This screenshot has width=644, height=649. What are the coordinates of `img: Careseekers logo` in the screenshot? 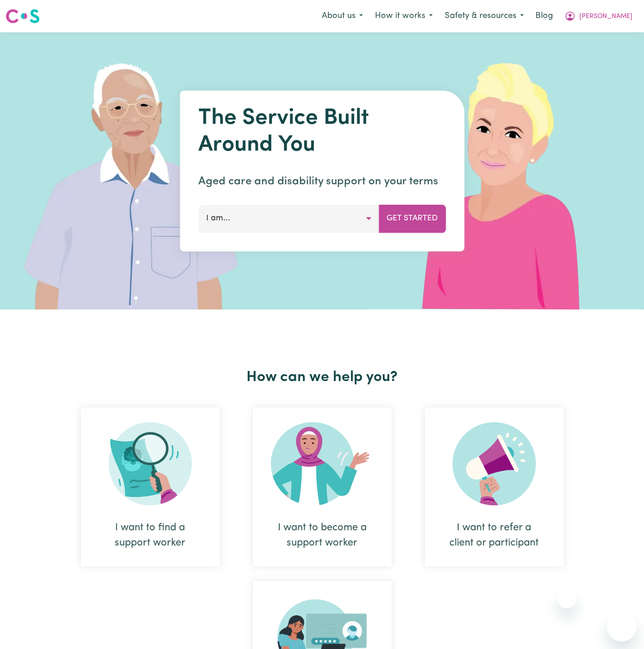 It's located at (22, 17).